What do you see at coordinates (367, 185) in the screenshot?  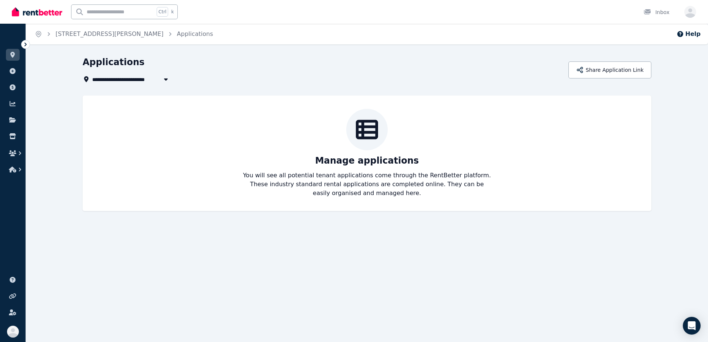 I see `p: You will see all potential tenant applications come through the RentBetter platform. These indust...` at bounding box center [367, 185].